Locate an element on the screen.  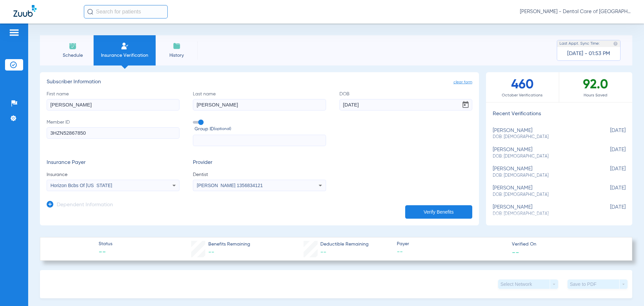
span: Benefits Remaining is located at coordinates (229, 244).